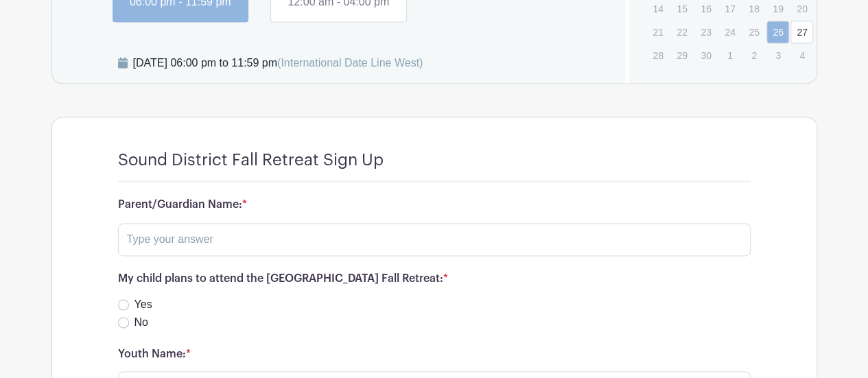 This screenshot has width=868, height=378. Describe the element at coordinates (141, 322) in the screenshot. I see `label: No` at that location.